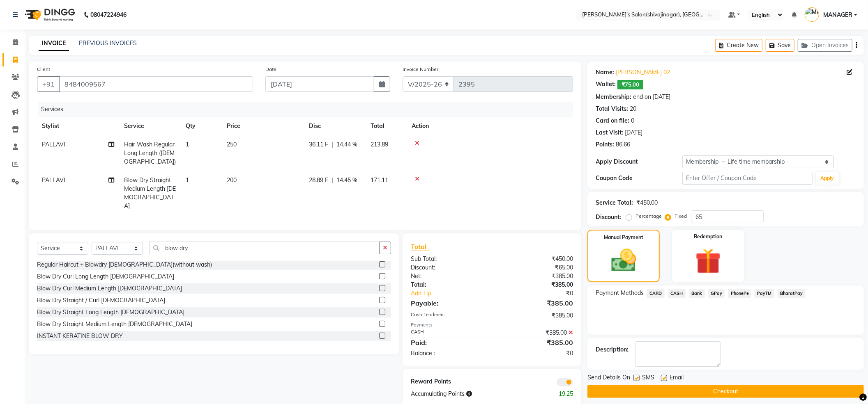  What do you see at coordinates (536, 259) in the screenshot?
I see `div: ₹450.00` at bounding box center [536, 259].